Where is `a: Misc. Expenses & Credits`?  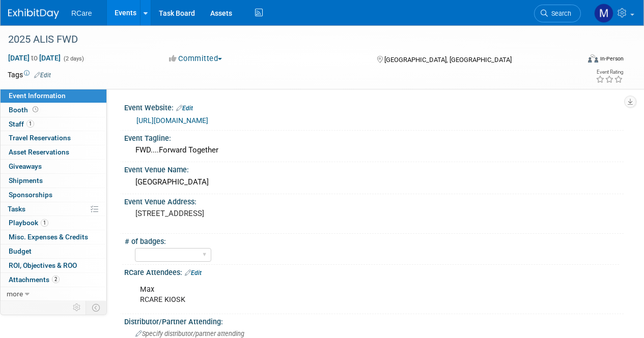
a: Misc. Expenses & Credits is located at coordinates (53, 237).